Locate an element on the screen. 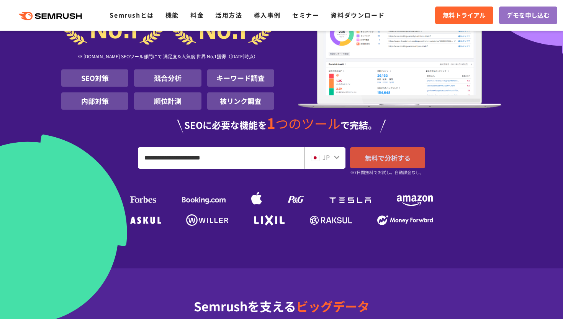 The image size is (563, 319). small: ※7日間無料でお試し。自動課金なし。 is located at coordinates (387, 172).